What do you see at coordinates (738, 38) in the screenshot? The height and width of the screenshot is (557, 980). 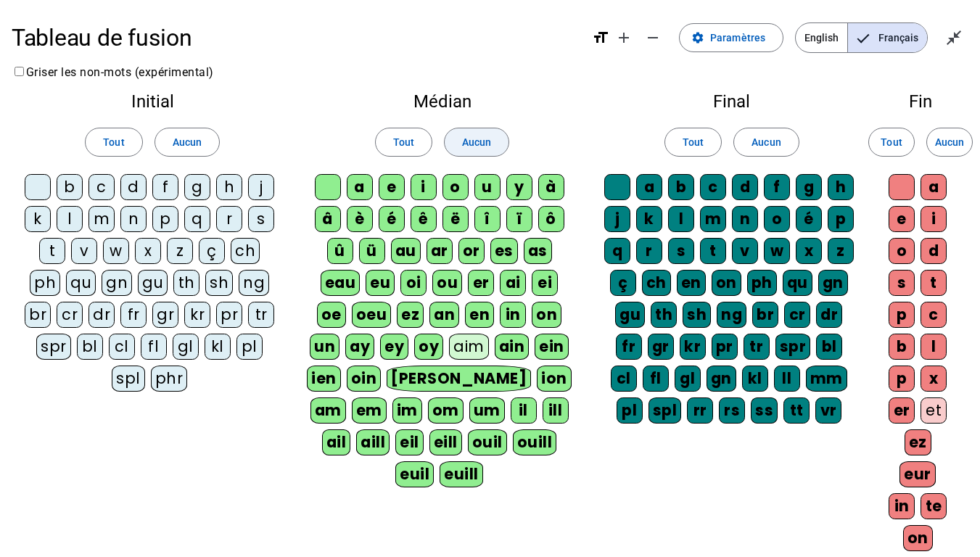 I see `span: Paramètres` at bounding box center [738, 38].